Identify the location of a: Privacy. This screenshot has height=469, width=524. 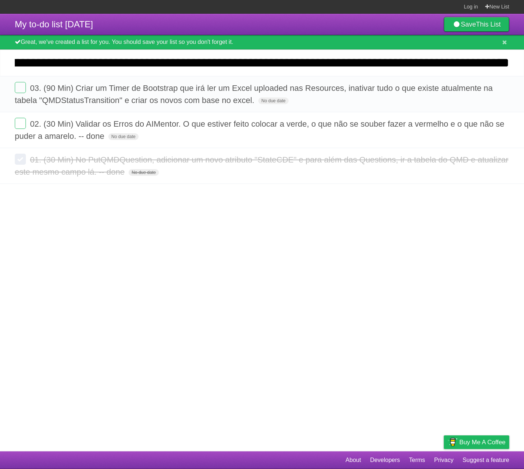
(444, 460).